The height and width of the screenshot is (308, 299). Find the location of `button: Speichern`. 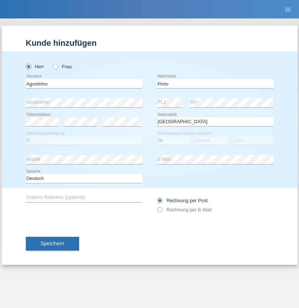

button: Speichern is located at coordinates (52, 244).